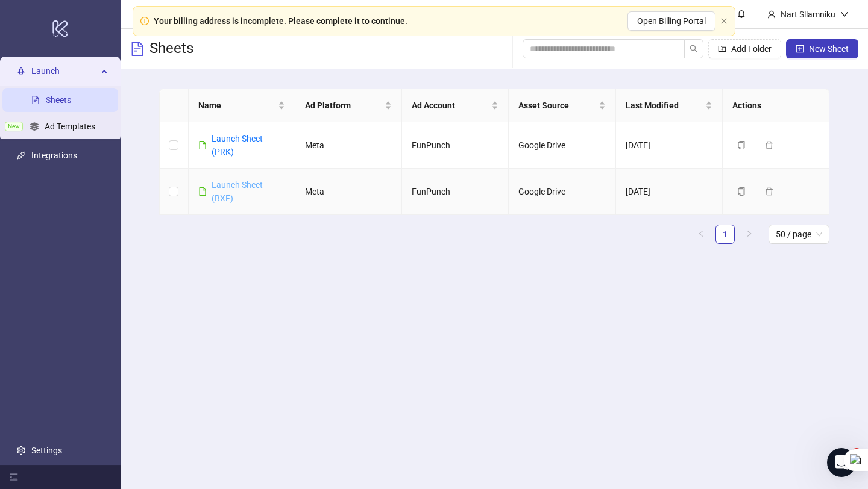 Image resolution: width=868 pixels, height=489 pixels. I want to click on button: right, so click(749, 234).